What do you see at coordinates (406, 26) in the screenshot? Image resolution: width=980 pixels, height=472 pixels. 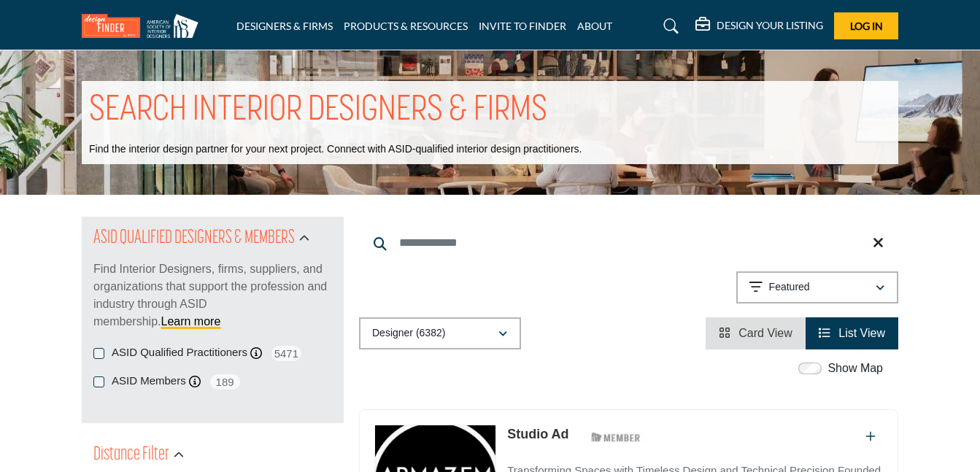 I see `a: PRODUCTS & RESOURCES` at bounding box center [406, 26].